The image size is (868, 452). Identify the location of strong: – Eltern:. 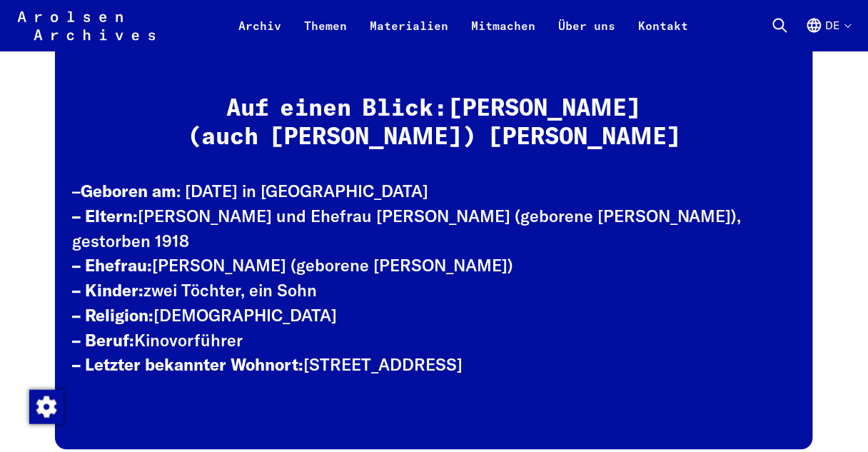
(105, 216).